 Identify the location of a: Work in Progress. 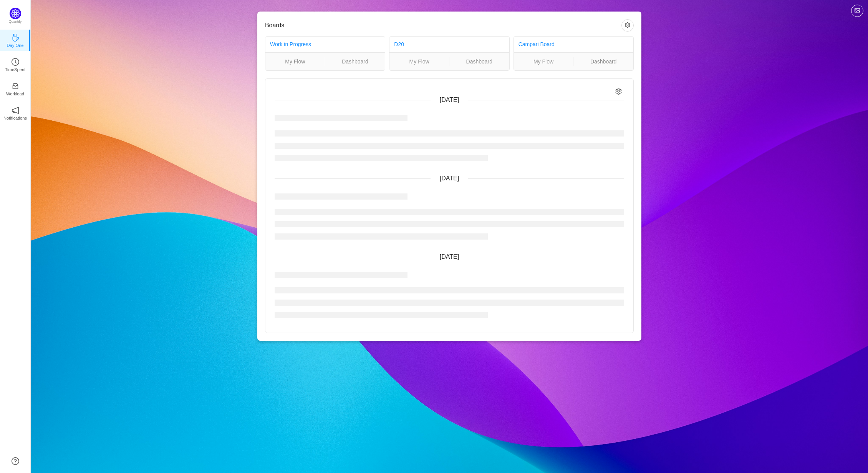
(291, 44).